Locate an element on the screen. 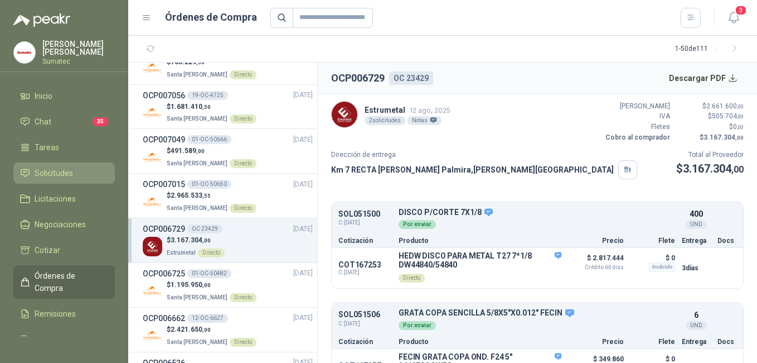 This screenshot has width=757, height=363. h3: OCP007015 is located at coordinates (164, 184).